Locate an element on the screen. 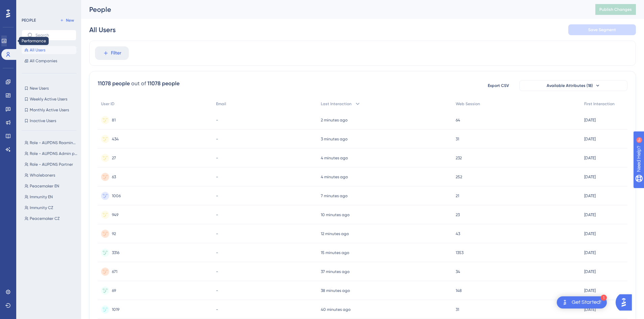 This screenshot has height=319, width=644. button: Peacemaker CZ is located at coordinates (51, 218).